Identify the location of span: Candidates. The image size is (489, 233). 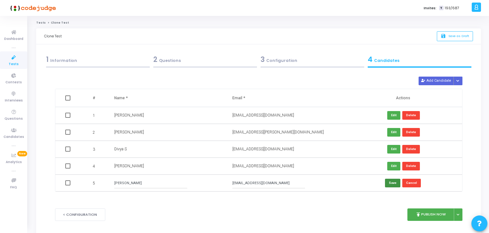
(14, 137).